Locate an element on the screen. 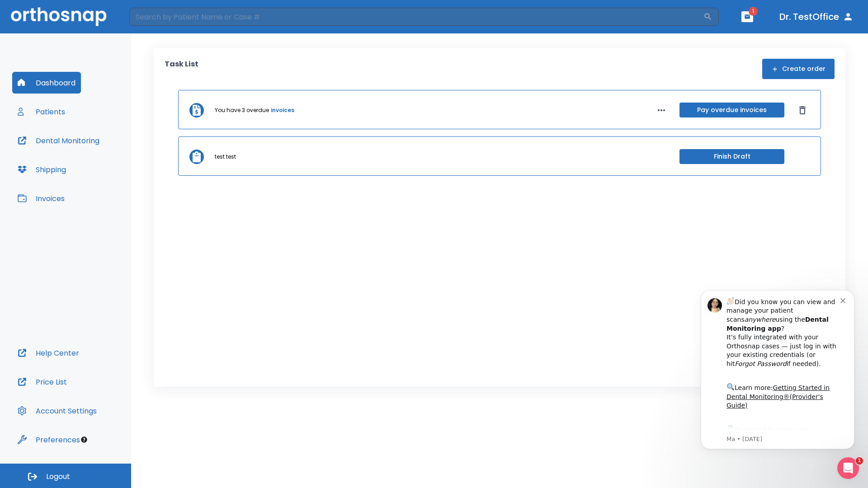 This screenshot has width=868, height=488. img: Profile image for Ma is located at coordinates (27, 29).